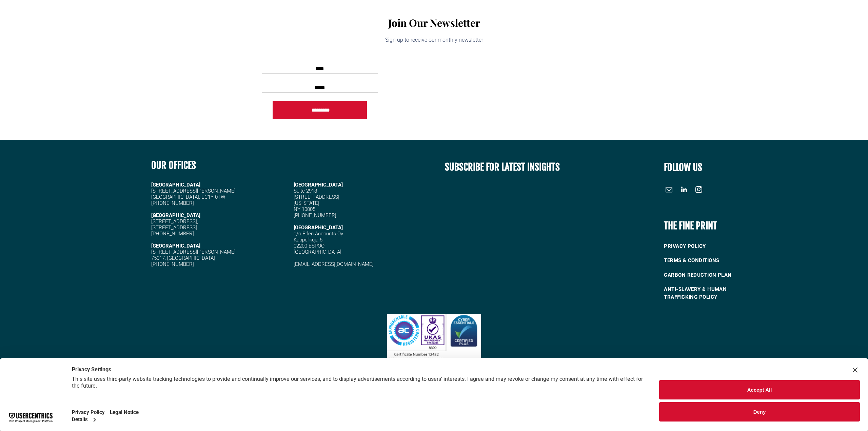  I want to click on a: linkedin, so click(684, 190).